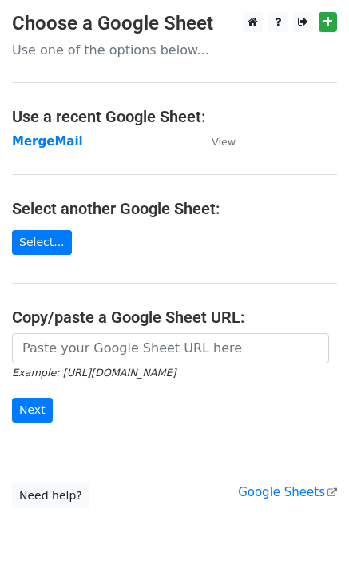 This screenshot has height=572, width=349. I want to click on h4: Select another Google Sheet:, so click(174, 208).